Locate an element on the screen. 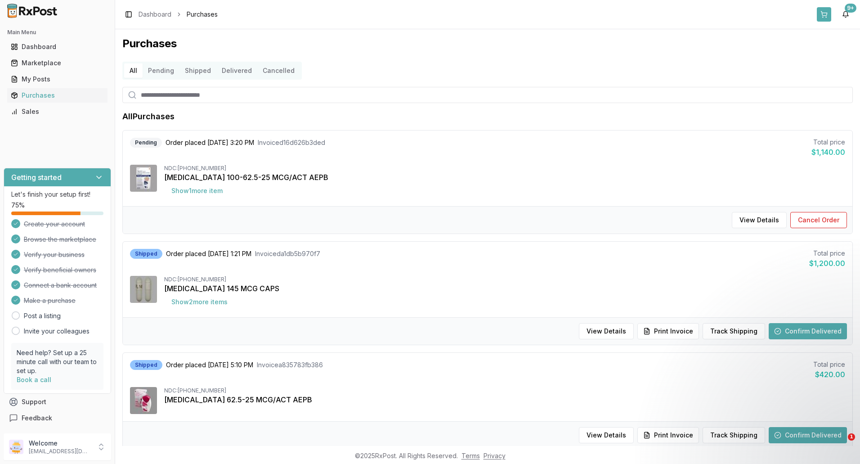 The width and height of the screenshot is (860, 464). a: Book a call is located at coordinates (34, 379).